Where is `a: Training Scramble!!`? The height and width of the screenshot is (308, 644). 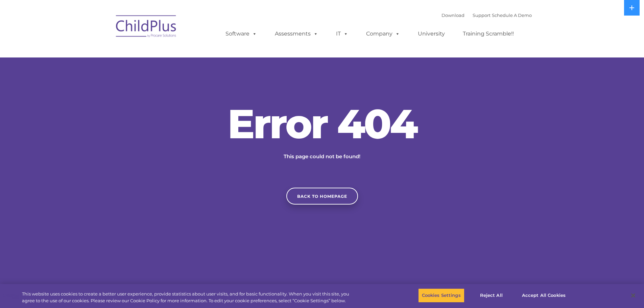 a: Training Scramble!! is located at coordinates (488, 34).